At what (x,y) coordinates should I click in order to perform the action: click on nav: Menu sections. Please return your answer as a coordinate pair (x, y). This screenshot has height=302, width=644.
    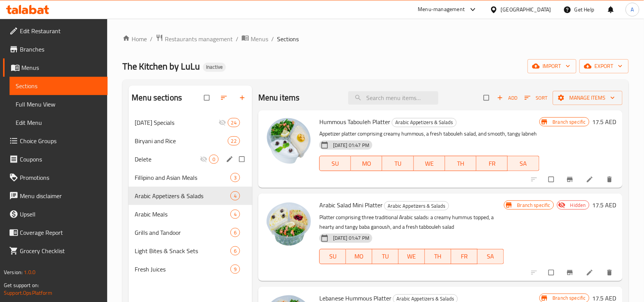
    Looking at the image, I should click on (190, 196).